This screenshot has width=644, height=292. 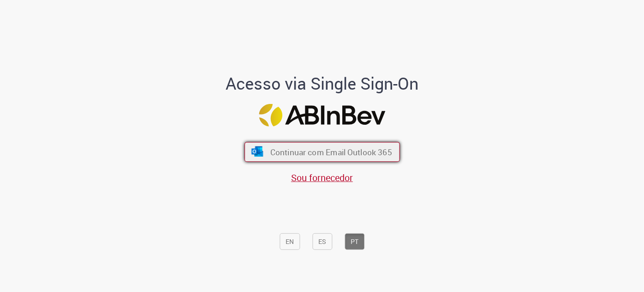 I want to click on font: ES, so click(x=322, y=241).